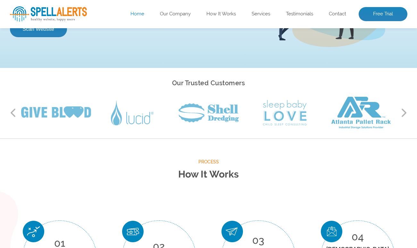 Image resolution: width=417 pixels, height=248 pixels. What do you see at coordinates (33, 232) in the screenshot?
I see `img: Choose Plan` at bounding box center [33, 232].